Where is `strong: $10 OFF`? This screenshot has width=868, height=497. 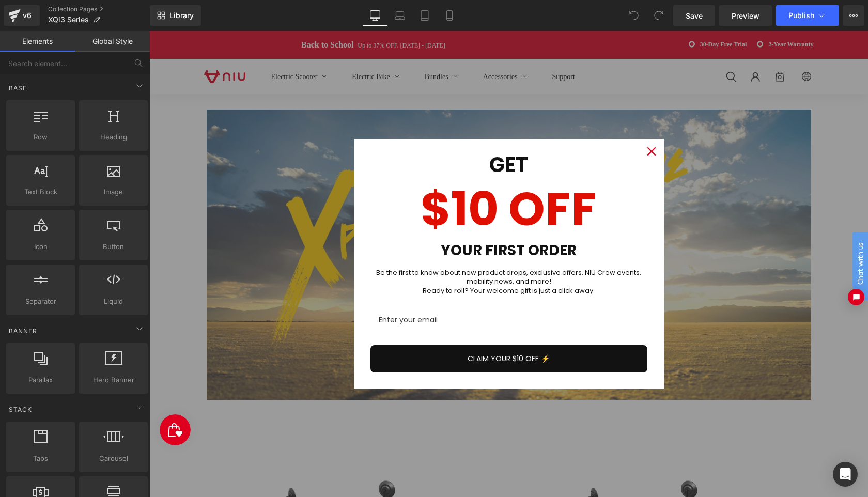
strong: $10 OFF is located at coordinates (359, 178).